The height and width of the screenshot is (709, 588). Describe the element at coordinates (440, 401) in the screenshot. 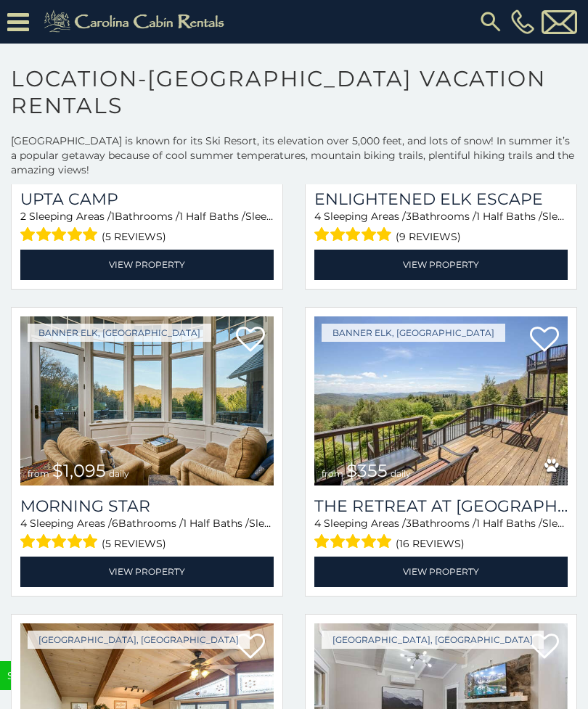

I see `img: The Retreat at Mountain Meadows` at that location.